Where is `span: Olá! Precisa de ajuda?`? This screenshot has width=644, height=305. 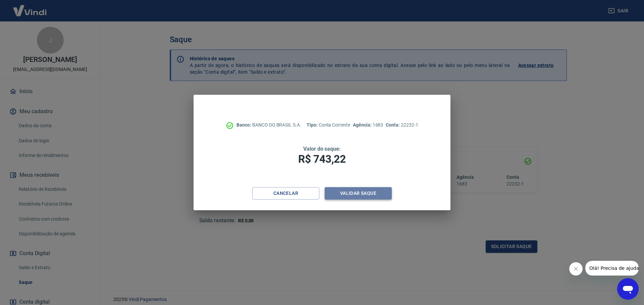 span: Olá! Precisa de ajuda? is located at coordinates (31, 8).